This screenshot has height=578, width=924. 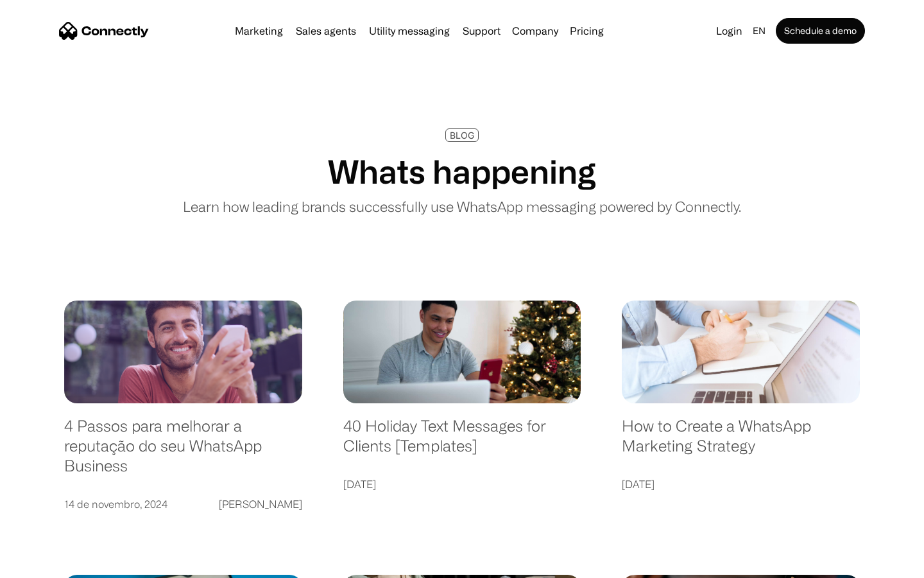 What do you see at coordinates (536, 31) in the screenshot?
I see `div: Company` at bounding box center [536, 31].